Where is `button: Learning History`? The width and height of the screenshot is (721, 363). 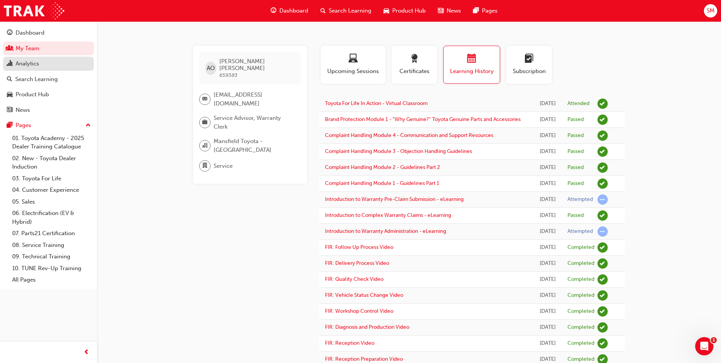 button: Learning History is located at coordinates (472, 65).